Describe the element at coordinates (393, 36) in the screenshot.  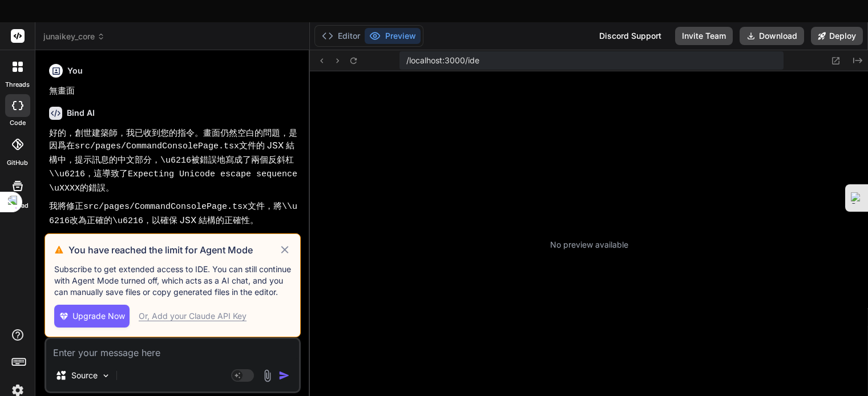
I see `button: Preview` at that location.